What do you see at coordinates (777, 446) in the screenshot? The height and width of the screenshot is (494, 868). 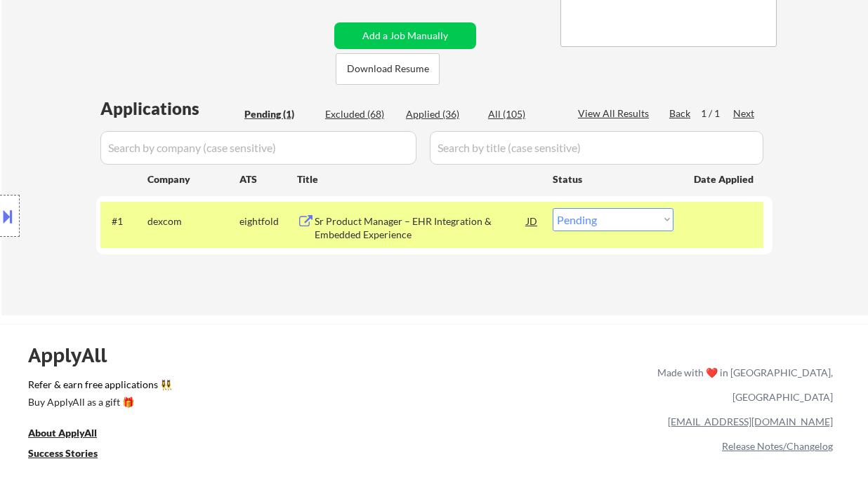 I see `a: Release Notes/Changelog` at bounding box center [777, 446].